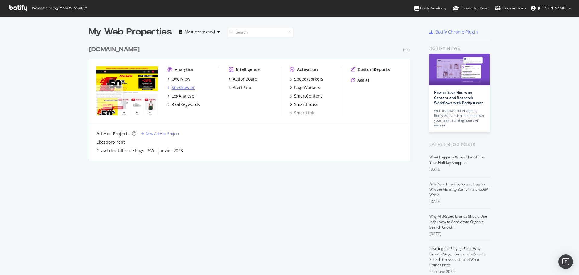 Image resolution: width=579 pixels, height=275 pixels. I want to click on div: PageWorkers, so click(307, 87).